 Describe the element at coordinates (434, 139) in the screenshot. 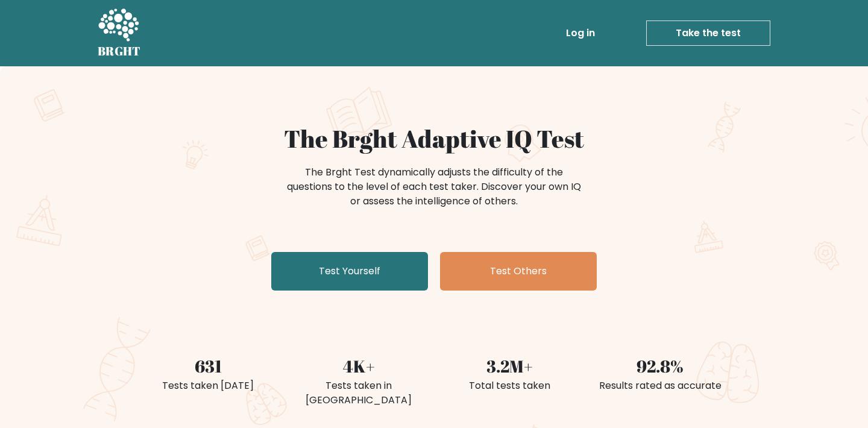

I see `h1: The Brght Adaptive IQ Test` at that location.